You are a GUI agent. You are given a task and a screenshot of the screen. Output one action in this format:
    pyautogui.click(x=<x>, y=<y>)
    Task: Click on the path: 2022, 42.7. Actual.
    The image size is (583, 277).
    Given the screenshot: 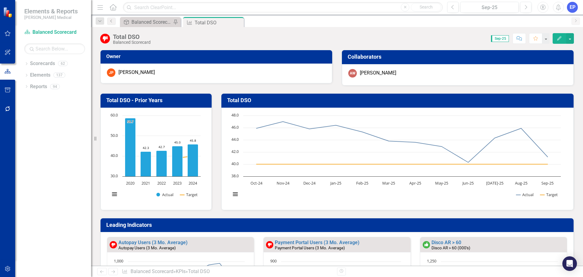 What is the action you would take?
    pyautogui.click(x=162, y=163)
    